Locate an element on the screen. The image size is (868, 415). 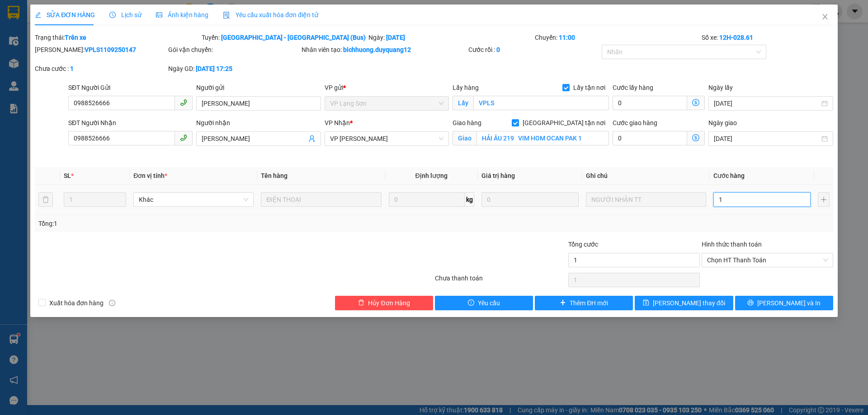
span: exclamation-circle is located at coordinates (471, 303).